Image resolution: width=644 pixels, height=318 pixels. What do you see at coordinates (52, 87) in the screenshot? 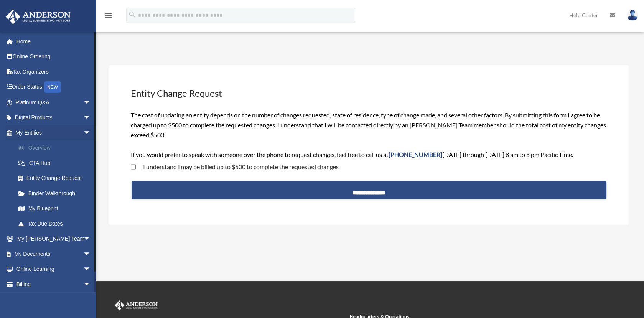
I see `div: NEW` at bounding box center [52, 87].